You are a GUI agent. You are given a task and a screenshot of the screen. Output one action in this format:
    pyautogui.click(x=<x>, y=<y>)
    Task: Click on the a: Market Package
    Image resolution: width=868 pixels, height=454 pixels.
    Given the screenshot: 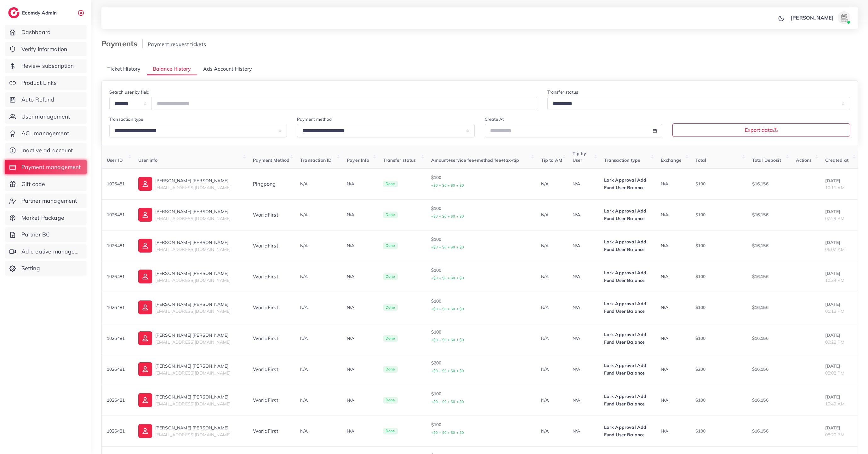 What is the action you would take?
    pyautogui.click(x=46, y=217)
    